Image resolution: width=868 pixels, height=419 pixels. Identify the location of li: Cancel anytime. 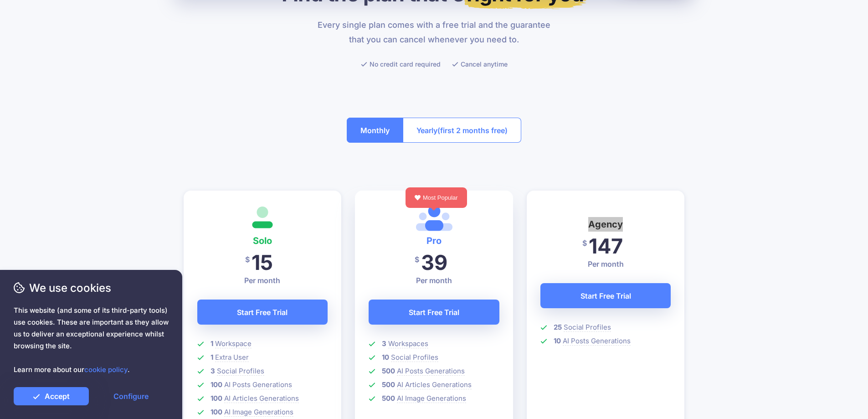
(480, 64).